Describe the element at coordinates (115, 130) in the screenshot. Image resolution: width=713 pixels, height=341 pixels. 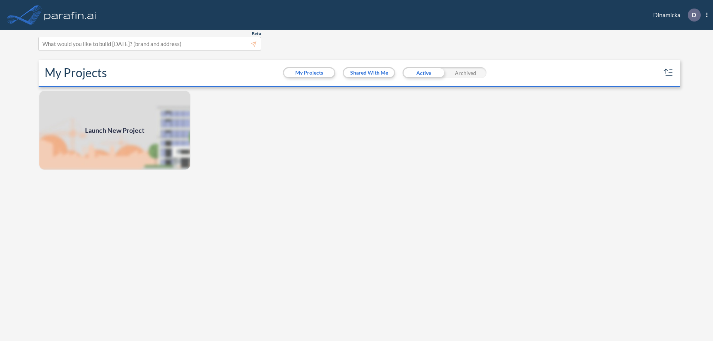
I see `a: Launch New Project` at that location.